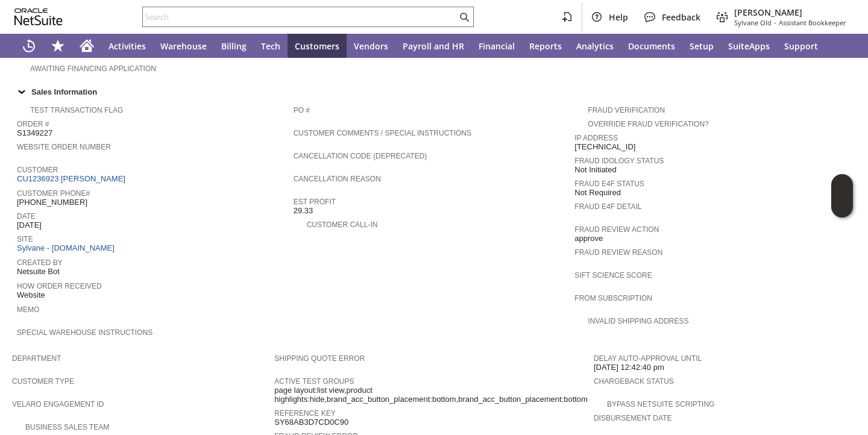  I want to click on a: Date, so click(26, 217).